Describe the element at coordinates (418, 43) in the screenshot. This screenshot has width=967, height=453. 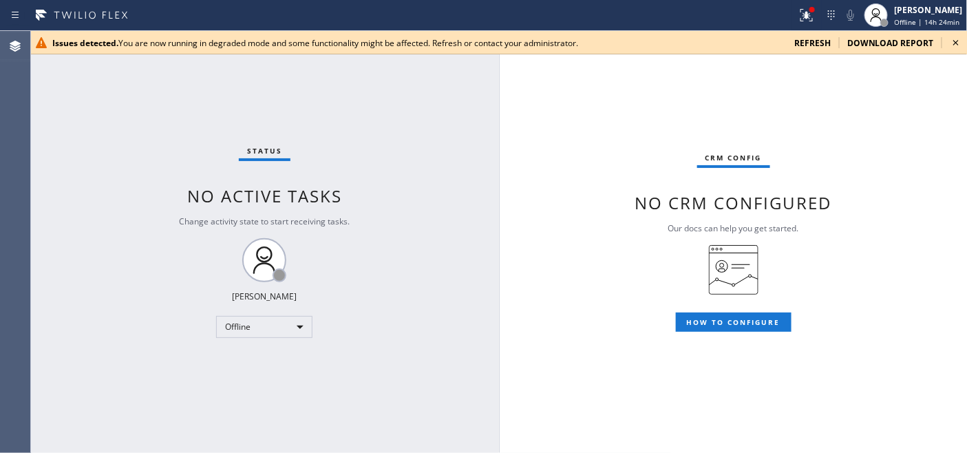
I see `div: You are now running in degraded mode and some functionality might be affected. Refresh or contact...` at that location.